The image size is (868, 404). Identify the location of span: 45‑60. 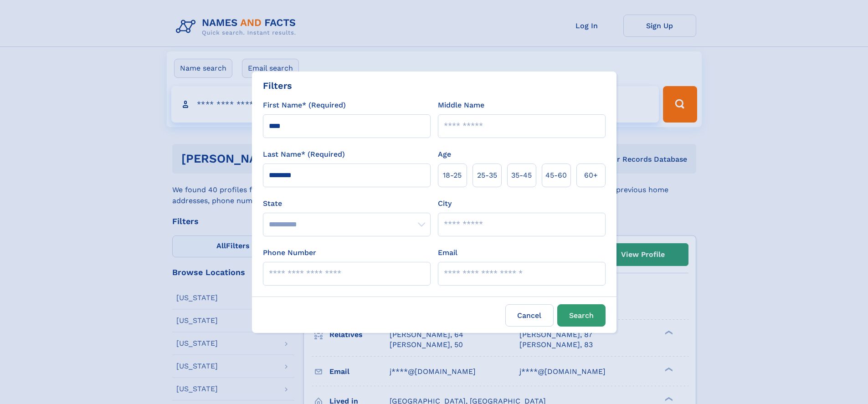
(556, 176).